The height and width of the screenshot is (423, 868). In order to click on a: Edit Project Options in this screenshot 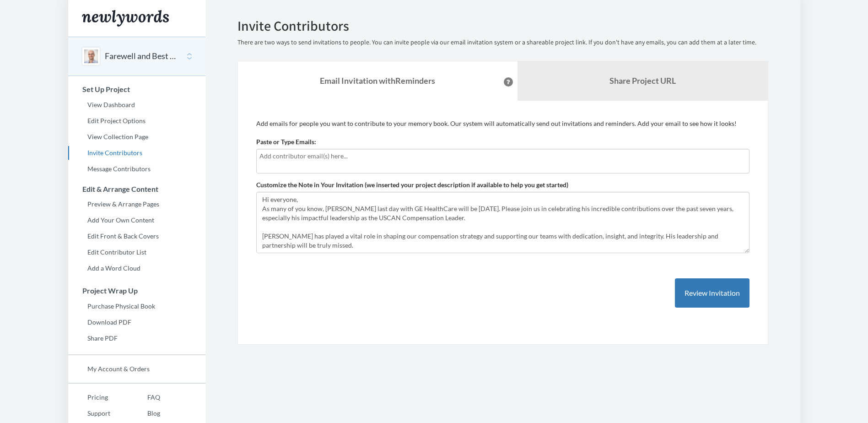, I will do `click(137, 121)`.